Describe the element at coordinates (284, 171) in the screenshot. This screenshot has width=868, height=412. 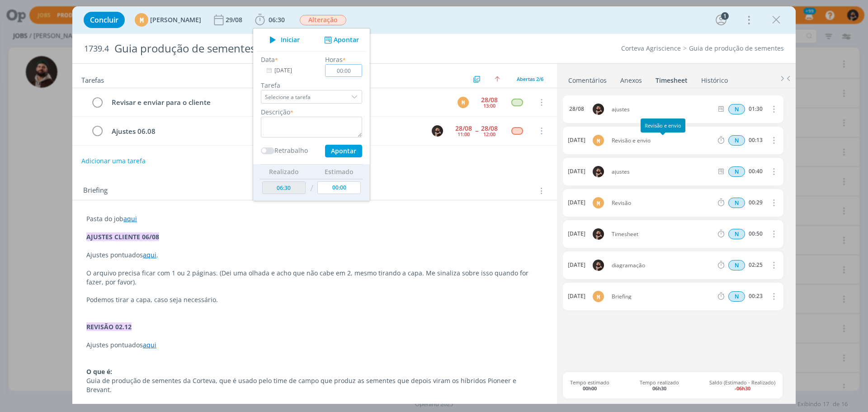
I see `th: Realizado` at that location.